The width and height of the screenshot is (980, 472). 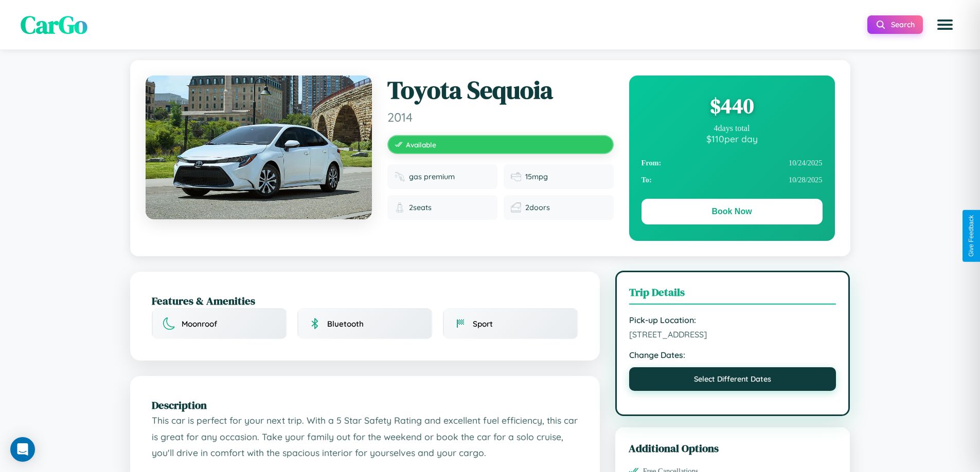 I want to click on strong: To:, so click(x=646, y=180).